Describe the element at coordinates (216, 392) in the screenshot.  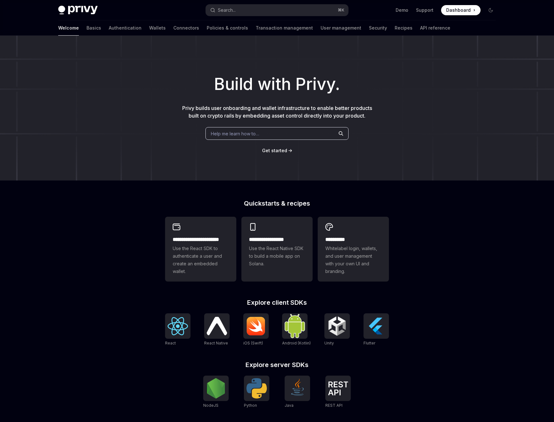
I see `a: NodeJSNodeJS` at that location.